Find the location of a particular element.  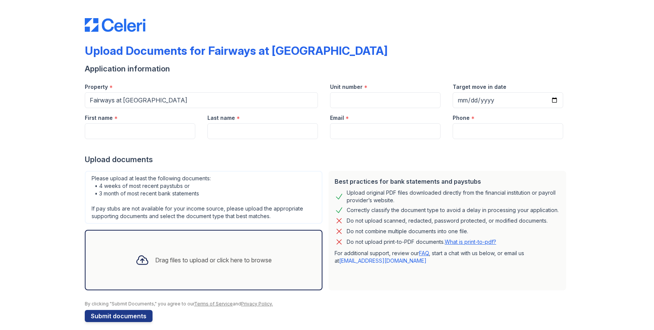

a: What is print-to-pdf? is located at coordinates (470, 242).